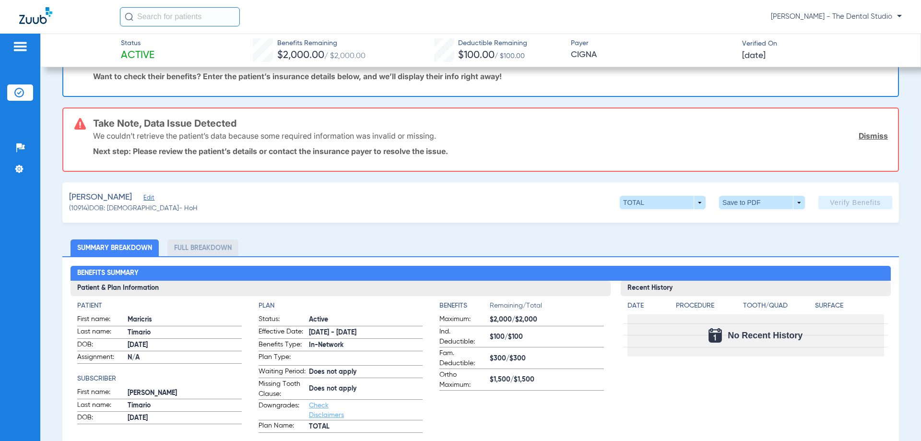 The height and width of the screenshot is (441, 921). I want to click on button: TOTAL, so click(662, 202).